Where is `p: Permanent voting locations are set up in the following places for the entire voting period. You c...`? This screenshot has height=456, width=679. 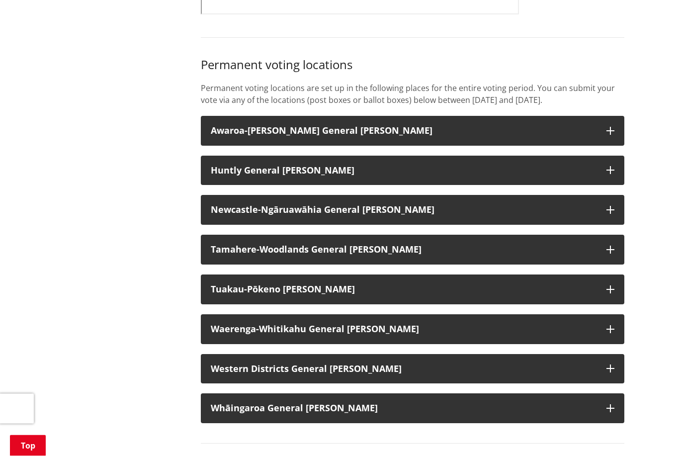 p: Permanent voting locations are set up in the following places for the entire voting period. You c... is located at coordinates (413, 94).